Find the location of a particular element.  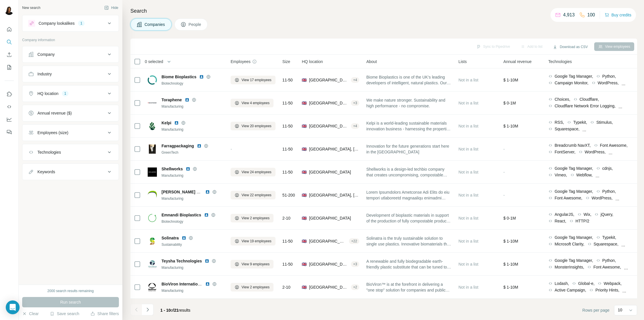

span: of is located at coordinates (172, 310).